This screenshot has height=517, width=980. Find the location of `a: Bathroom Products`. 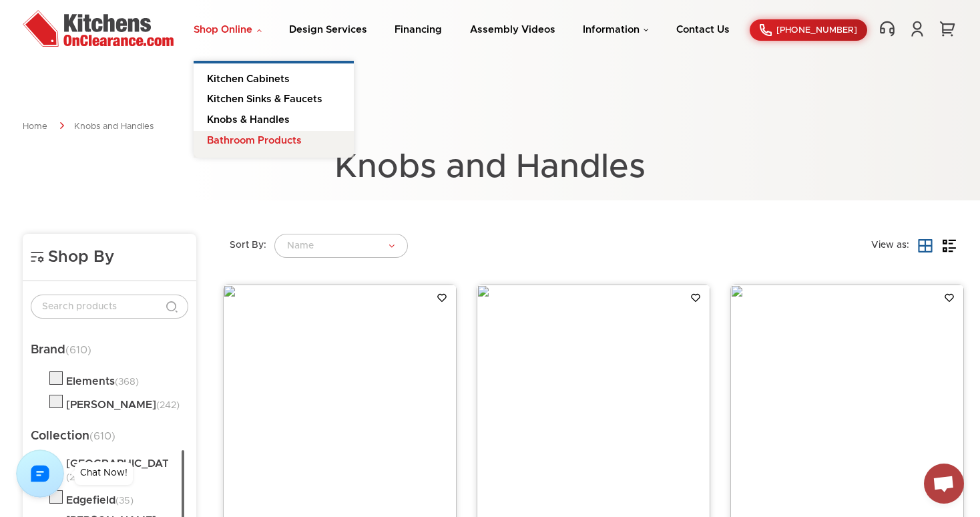

a: Bathroom Products is located at coordinates (274, 145).